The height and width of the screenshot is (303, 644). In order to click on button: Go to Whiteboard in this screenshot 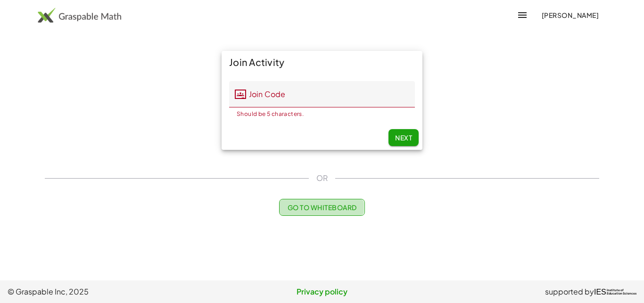, I will do `click(322, 208)`.